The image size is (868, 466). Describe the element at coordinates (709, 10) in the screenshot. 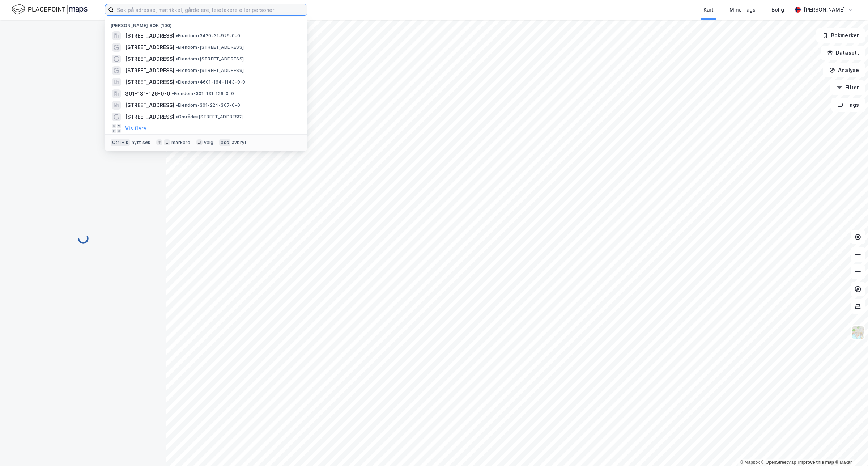

I see `div: Kart` at that location.